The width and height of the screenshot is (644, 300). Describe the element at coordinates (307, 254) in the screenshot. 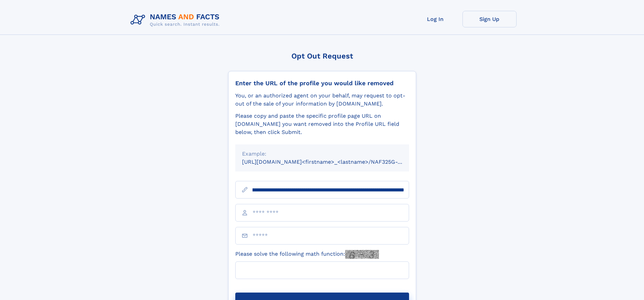

I see `label: Please solve the following math function:` at that location.